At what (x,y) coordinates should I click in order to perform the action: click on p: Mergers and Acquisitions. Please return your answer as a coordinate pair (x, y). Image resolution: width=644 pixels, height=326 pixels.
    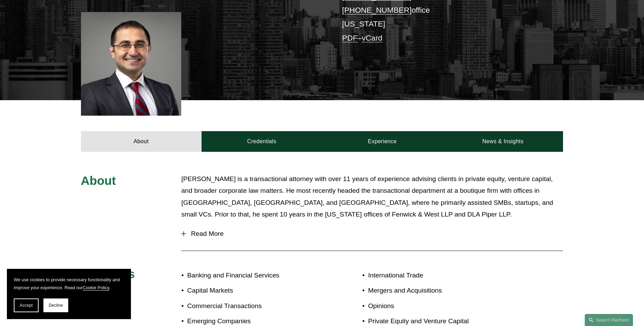
    Looking at the image, I should click on (446, 290).